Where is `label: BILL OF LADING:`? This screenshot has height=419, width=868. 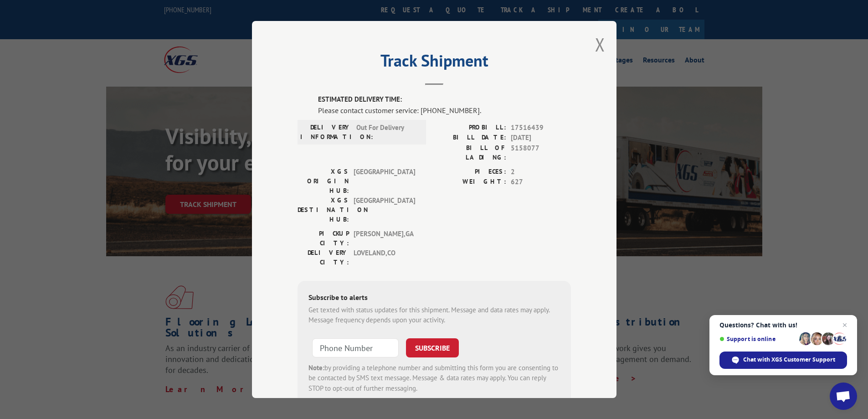
label: BILL OF LADING: is located at coordinates (470, 153).